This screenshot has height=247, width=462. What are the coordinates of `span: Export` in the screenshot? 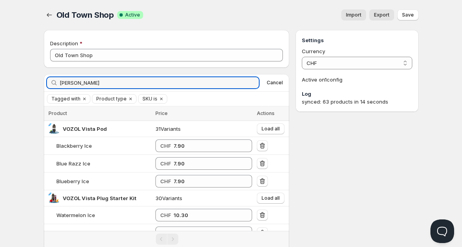 It's located at (382, 15).